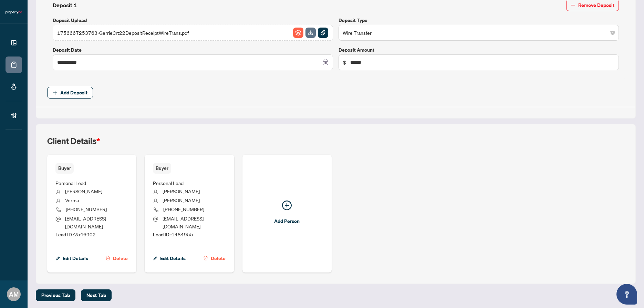  What do you see at coordinates (287, 213) in the screenshot?
I see `button: Add Person` at bounding box center [287, 213].